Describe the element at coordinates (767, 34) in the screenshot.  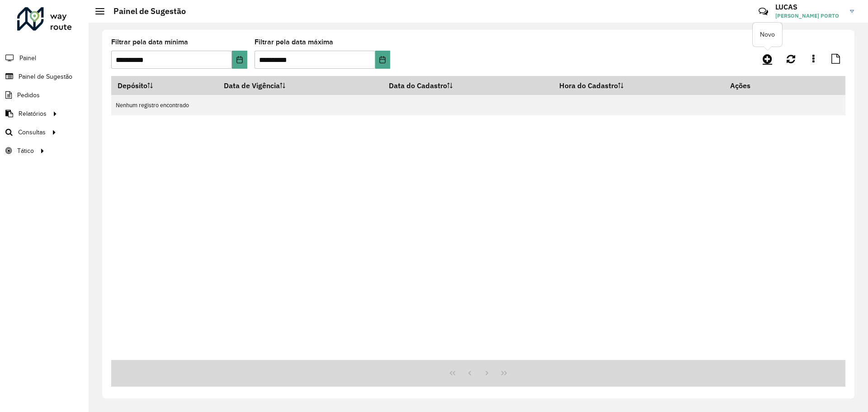
I see `div: Novo` at that location.